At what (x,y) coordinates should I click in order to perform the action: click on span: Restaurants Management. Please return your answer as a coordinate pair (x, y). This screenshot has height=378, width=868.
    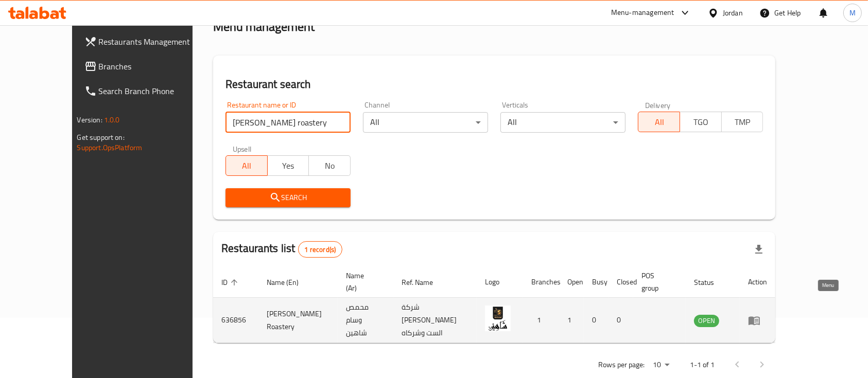
    Looking at the image, I should click on (154, 42).